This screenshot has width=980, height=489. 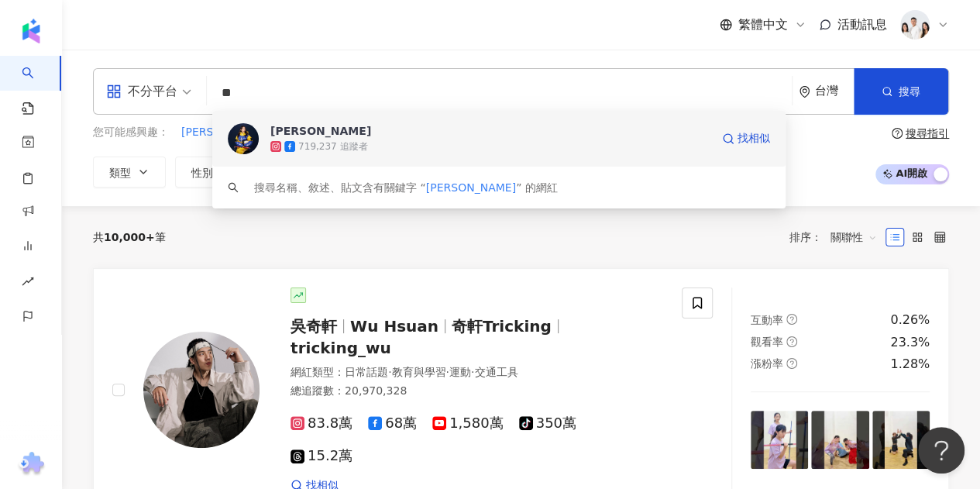 What do you see at coordinates (120, 173) in the screenshot?
I see `span: 類型` at bounding box center [120, 173].